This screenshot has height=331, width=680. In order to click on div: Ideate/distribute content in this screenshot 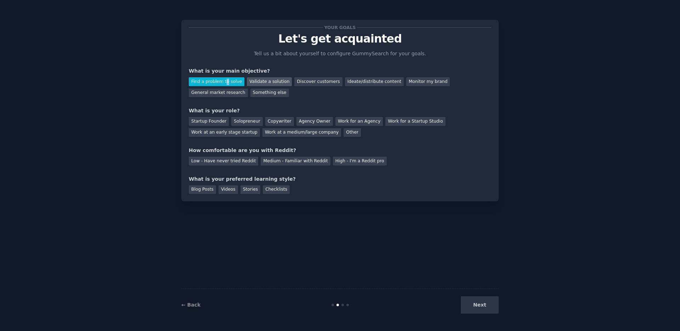, I will do `click(374, 81)`.